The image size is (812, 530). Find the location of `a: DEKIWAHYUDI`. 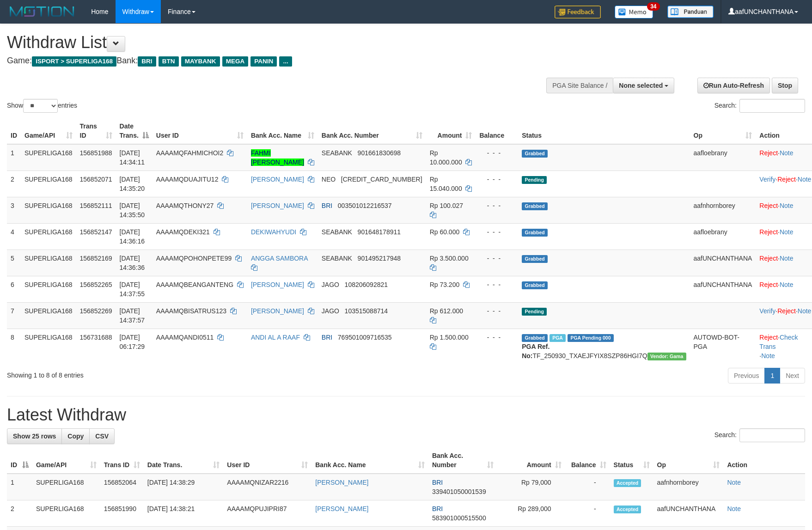

a: DEKIWAHYUDI is located at coordinates (273, 232).